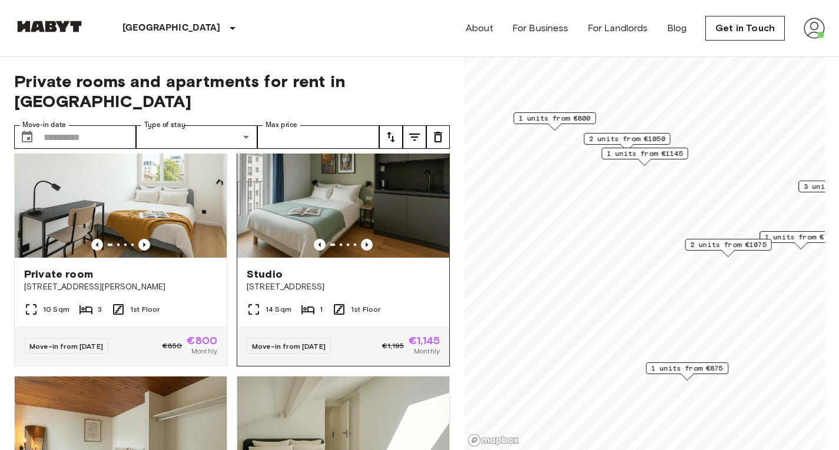 The image size is (839, 450). What do you see at coordinates (165, 125) in the screenshot?
I see `label: Type of stay` at bounding box center [165, 125].